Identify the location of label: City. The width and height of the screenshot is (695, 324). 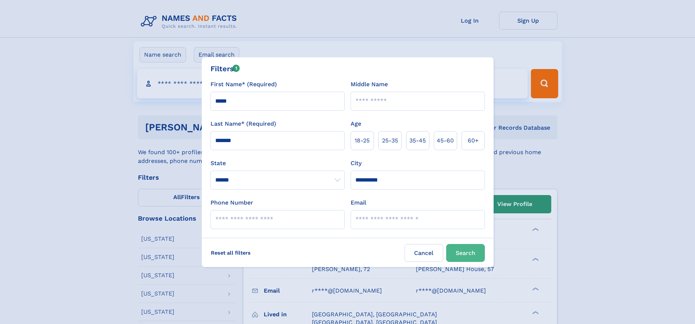
(356, 163).